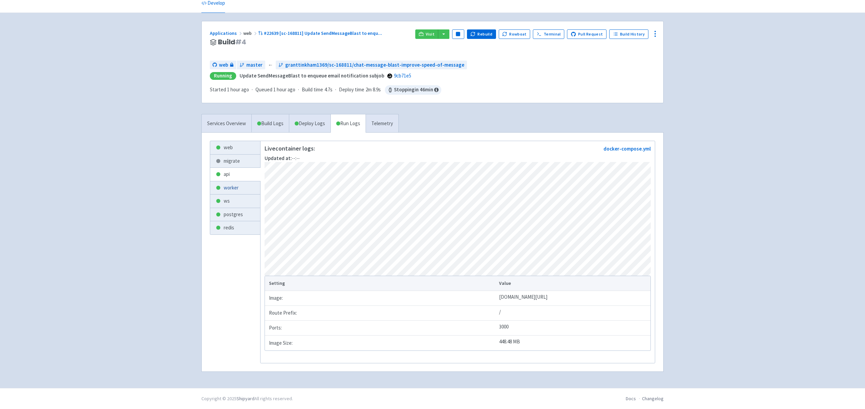  What do you see at coordinates (627, 148) in the screenshot?
I see `a: docker-compose.yml` at bounding box center [627, 148].